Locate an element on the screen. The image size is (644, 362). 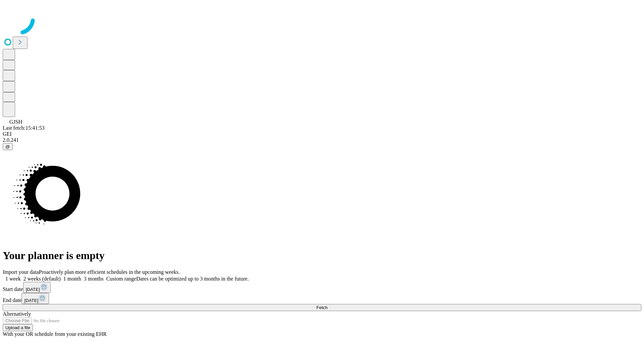
div: GEI is located at coordinates (322, 134).